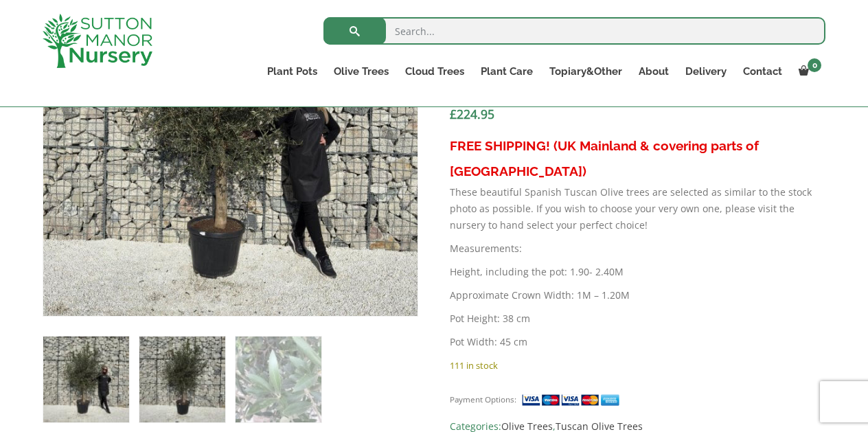 The image size is (868, 432). I want to click on a: Topiary&Other, so click(585, 72).